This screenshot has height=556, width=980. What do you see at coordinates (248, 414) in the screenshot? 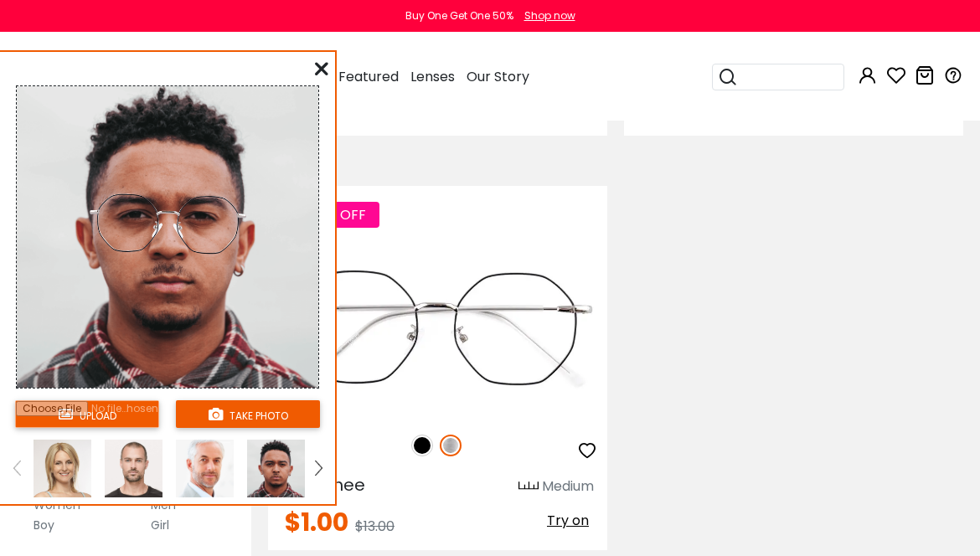
I see `button: take photo` at bounding box center [248, 414].